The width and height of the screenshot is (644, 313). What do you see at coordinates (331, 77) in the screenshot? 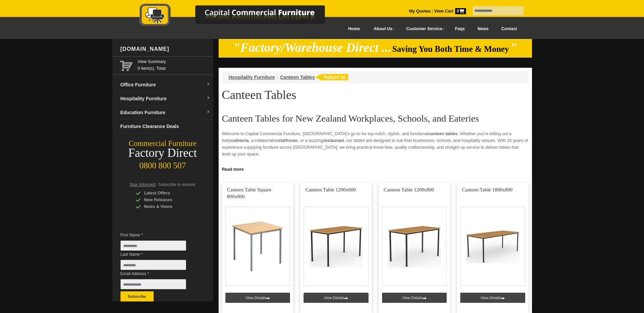
I see `img: return to` at bounding box center [331, 77].